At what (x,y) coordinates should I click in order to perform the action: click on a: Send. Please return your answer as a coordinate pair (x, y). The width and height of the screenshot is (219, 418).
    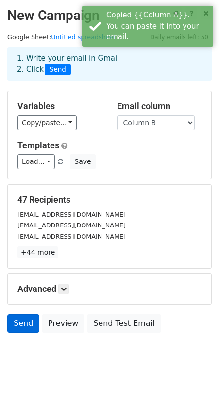
    Looking at the image, I should click on (23, 323).